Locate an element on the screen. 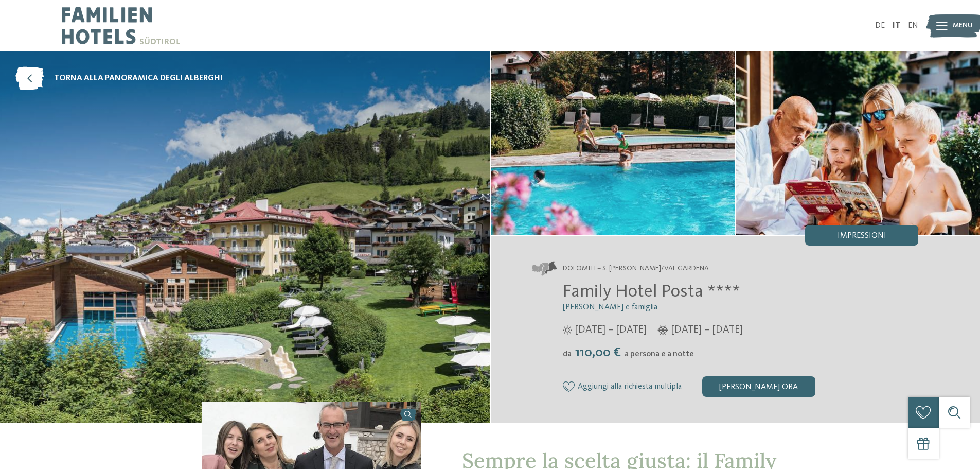  span: Aggiungi alla richiesta multipla is located at coordinates (629, 387).